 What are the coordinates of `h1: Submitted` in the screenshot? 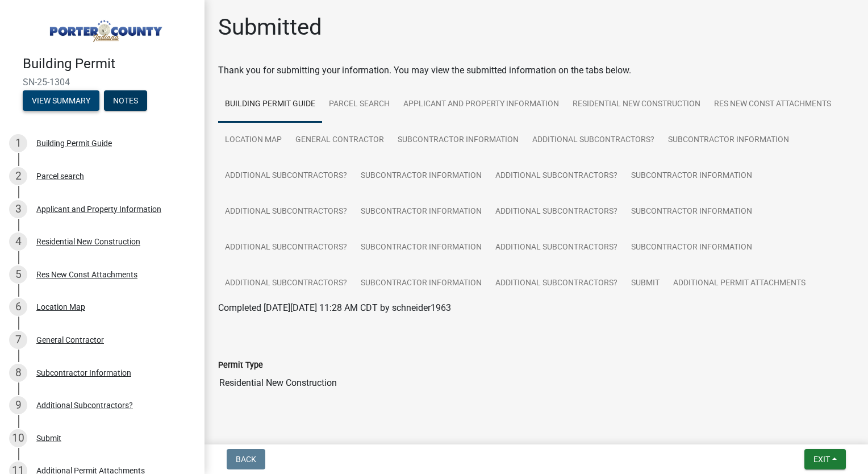 It's located at (270, 27).